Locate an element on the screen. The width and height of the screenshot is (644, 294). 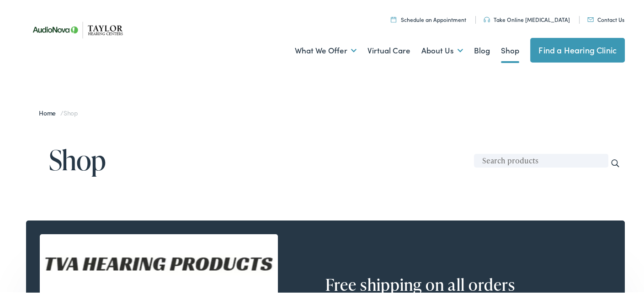
h1: Shop is located at coordinates (337, 158).